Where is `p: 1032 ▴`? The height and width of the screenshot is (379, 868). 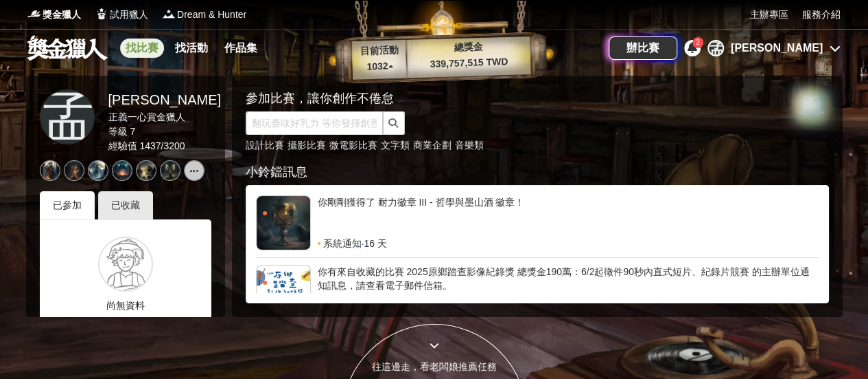
p: 1032 ▴ is located at coordinates (379, 67).